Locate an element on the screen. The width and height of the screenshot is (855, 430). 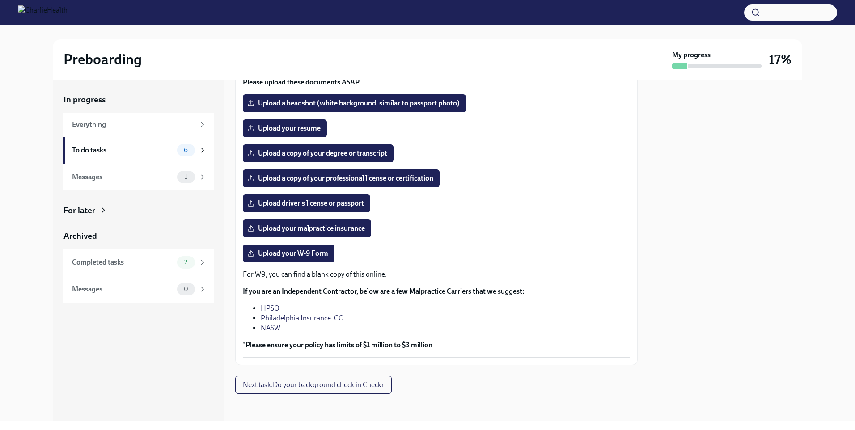
a: Completed tasks2 is located at coordinates (139, 262).